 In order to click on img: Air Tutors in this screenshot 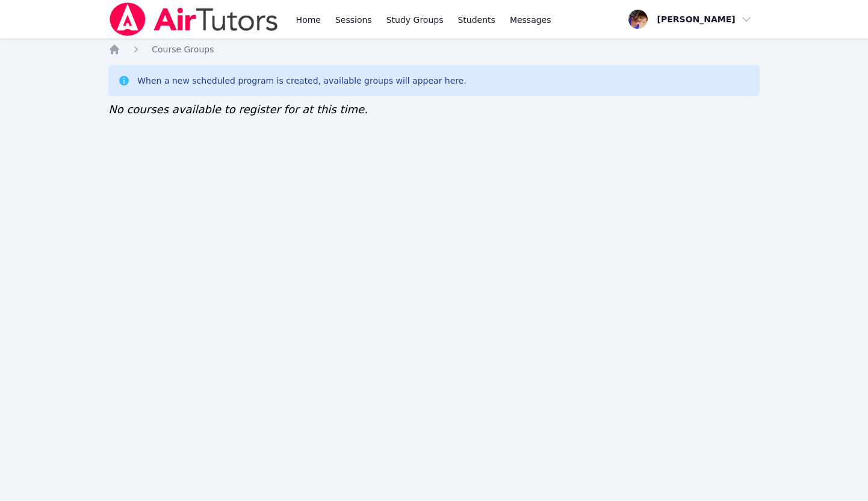, I will do `click(193, 19)`.